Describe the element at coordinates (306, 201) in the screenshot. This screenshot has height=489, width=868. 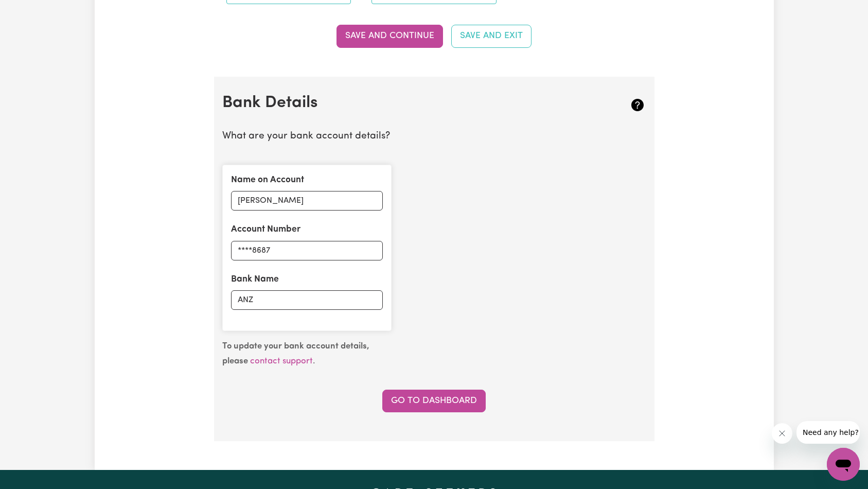
I see `input: Holly Peers` at that location.